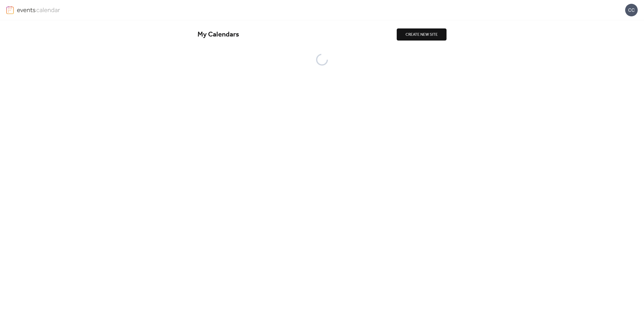 This screenshot has width=644, height=322. What do you see at coordinates (38, 10) in the screenshot?
I see `img: logo-type` at bounding box center [38, 10].